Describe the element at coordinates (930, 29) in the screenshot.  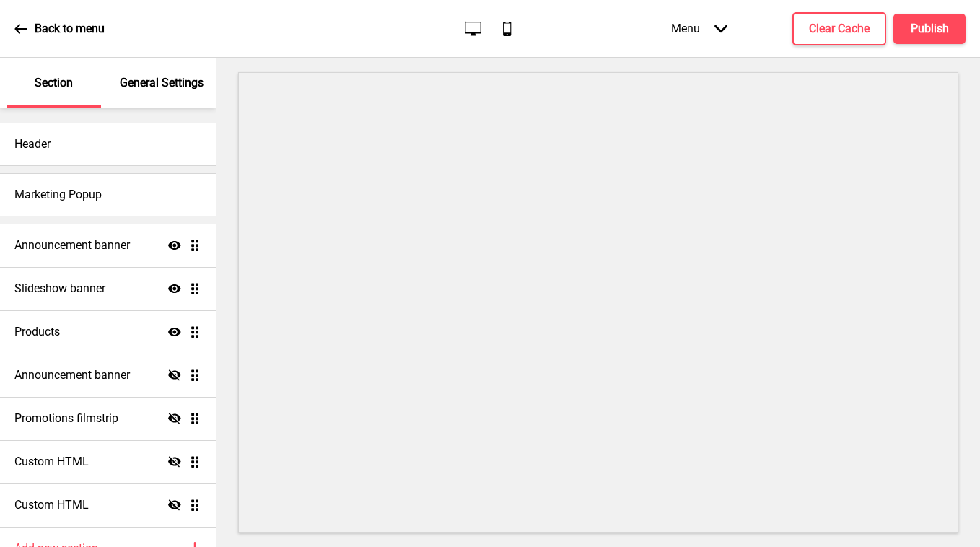
I see `h4: Publish` at that location.